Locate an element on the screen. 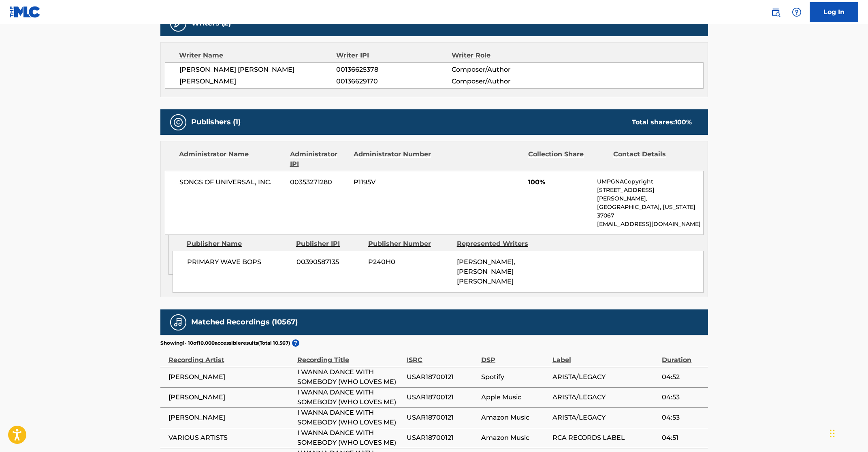  span: PRIMARY WAVE BOPS is located at coordinates (238, 262).